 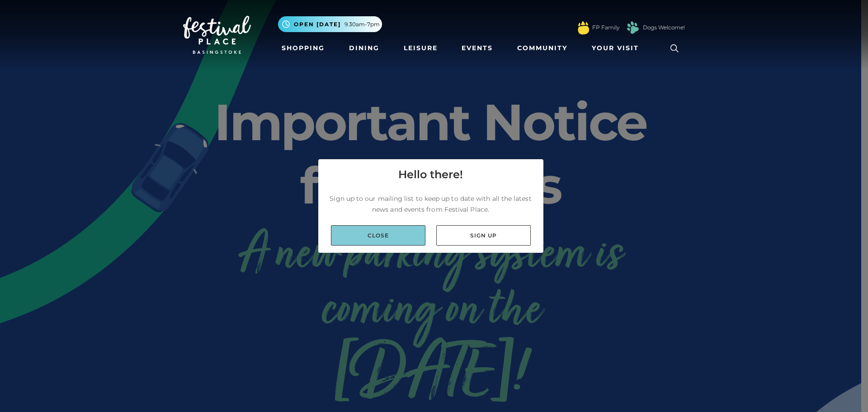 I want to click on a: Your Visit, so click(x=618, y=48).